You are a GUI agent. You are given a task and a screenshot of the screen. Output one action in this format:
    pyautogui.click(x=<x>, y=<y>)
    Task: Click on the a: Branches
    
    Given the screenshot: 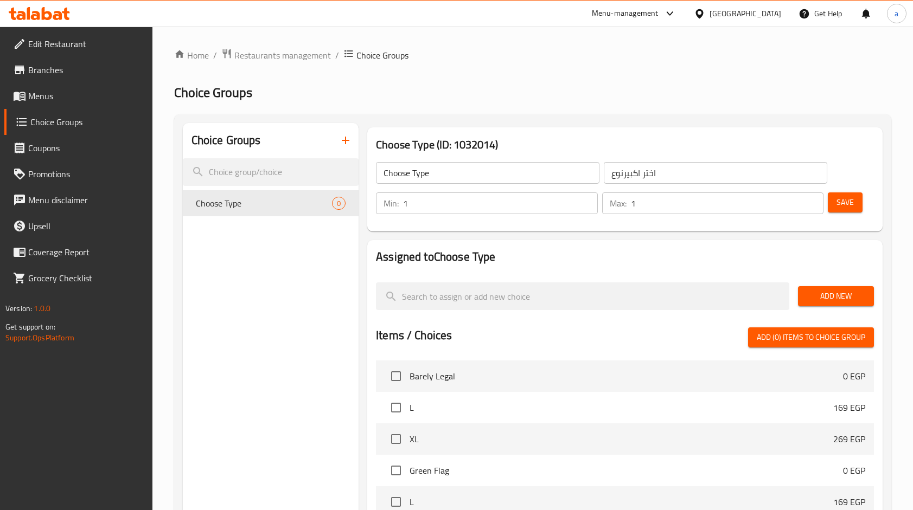 What is the action you would take?
    pyautogui.click(x=78, y=70)
    